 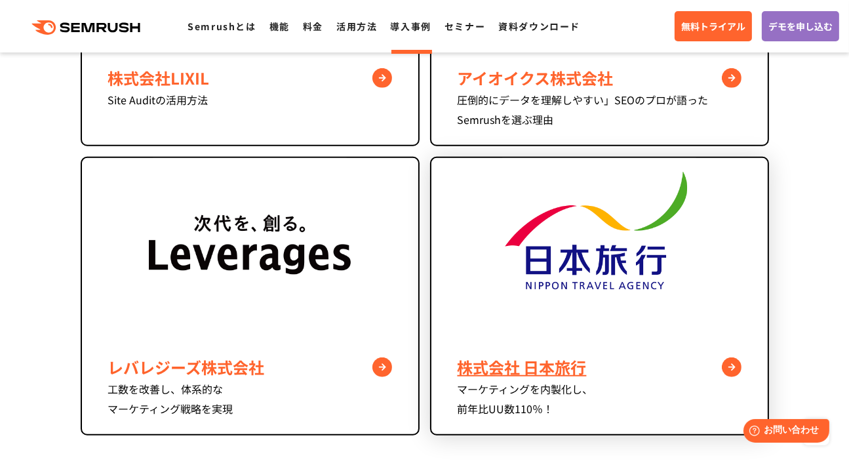 I want to click on div: 株式会社 日本旅行, so click(x=599, y=367).